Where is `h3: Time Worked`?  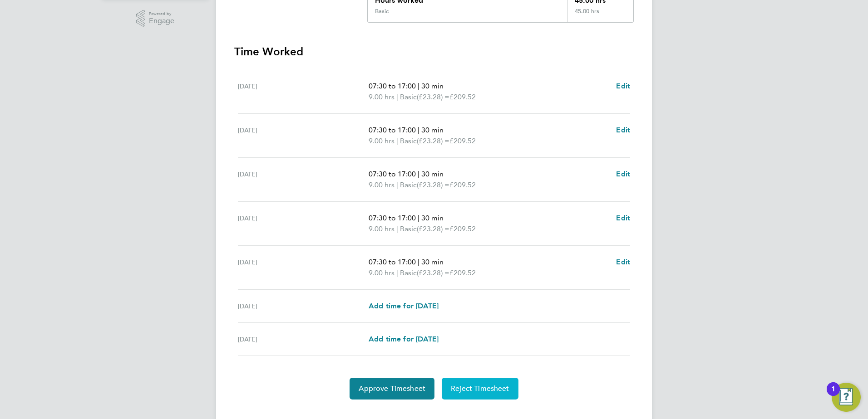 h3: Time Worked is located at coordinates (434, 52).